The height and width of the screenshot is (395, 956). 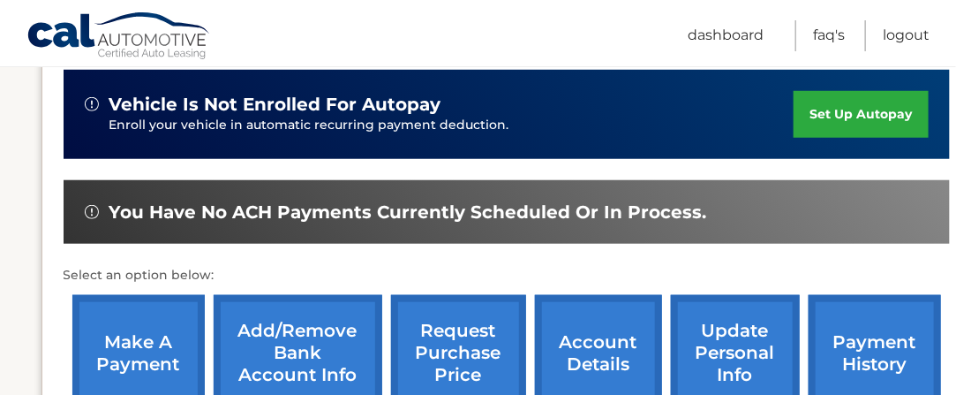 What do you see at coordinates (906, 35) in the screenshot?
I see `a: Logout` at bounding box center [906, 35].